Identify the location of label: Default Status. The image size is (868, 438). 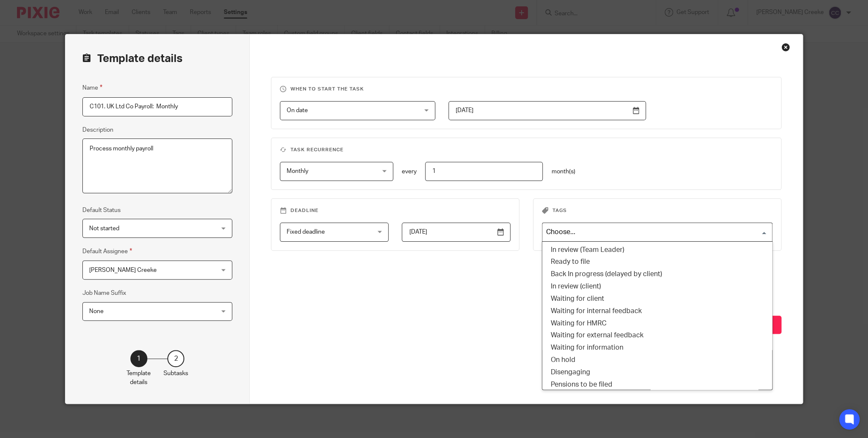
(101, 210).